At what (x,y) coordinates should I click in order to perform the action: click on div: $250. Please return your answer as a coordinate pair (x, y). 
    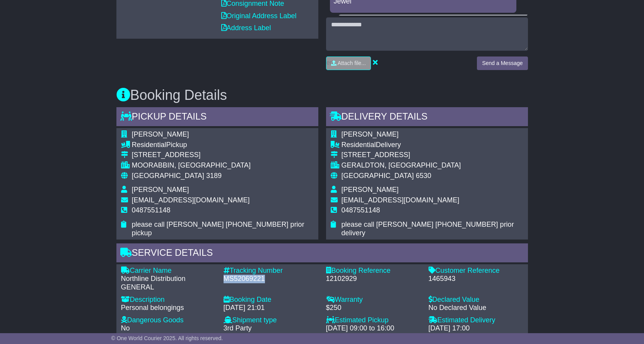
    Looking at the image, I should click on (373, 308).